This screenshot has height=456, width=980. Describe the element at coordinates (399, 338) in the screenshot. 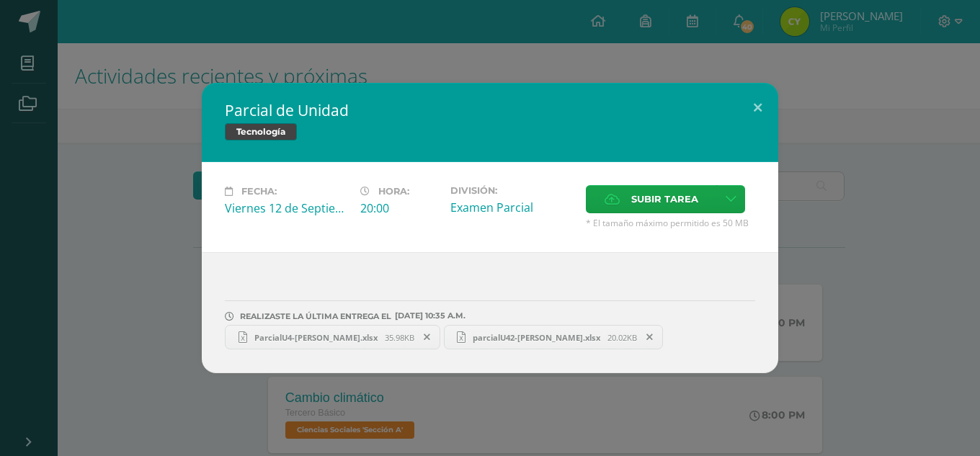

I see `span: 35.98KB` at that location.